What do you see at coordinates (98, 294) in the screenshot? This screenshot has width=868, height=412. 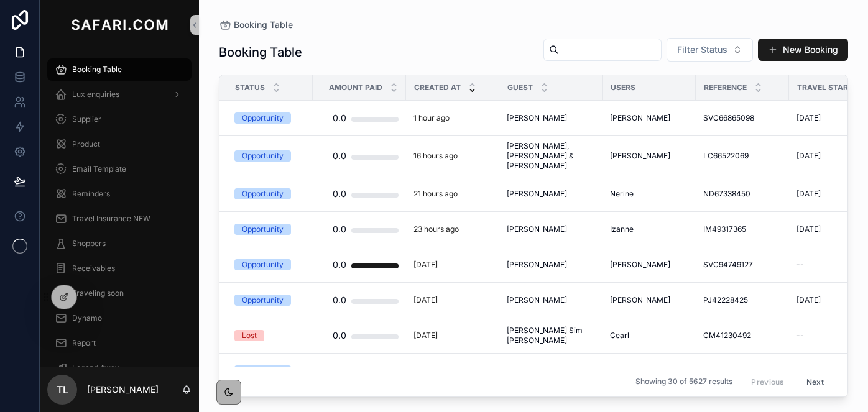 I see `span: Traveling soon` at bounding box center [98, 294].